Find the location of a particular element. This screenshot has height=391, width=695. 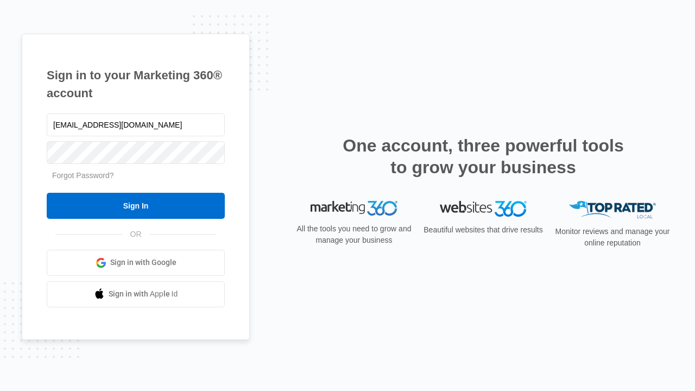

span: Sign in with Google is located at coordinates (143, 262).